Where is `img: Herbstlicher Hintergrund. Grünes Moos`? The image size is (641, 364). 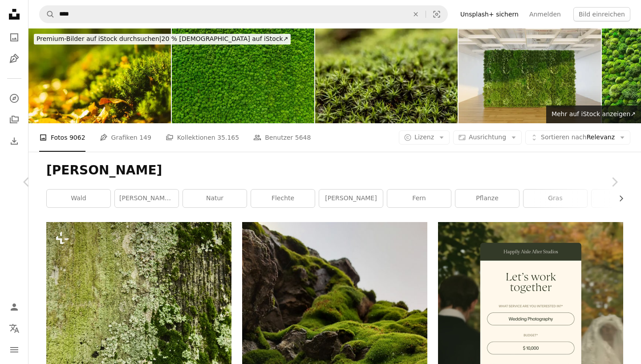
img: Herbstlicher Hintergrund. Grünes Moos is located at coordinates (100, 76).